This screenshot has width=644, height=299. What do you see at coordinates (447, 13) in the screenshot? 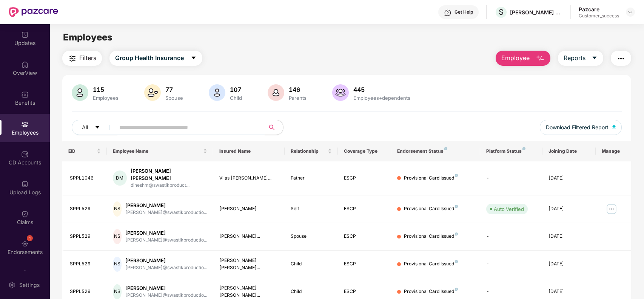
I see `img: svg+xml;base64,PHN2ZyBpZD0iSGVscC0zMngzMiIgeG1sbnM9Imh0dHA6Ly93d3cudzMub3JnLzIwMDAvc3ZnIiB3aWR0aD...` at bounding box center [447, 13].